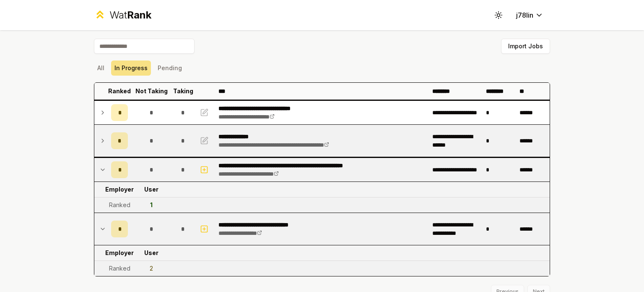 This screenshot has height=292, width=644. I want to click on button: In Progress, so click(131, 68).